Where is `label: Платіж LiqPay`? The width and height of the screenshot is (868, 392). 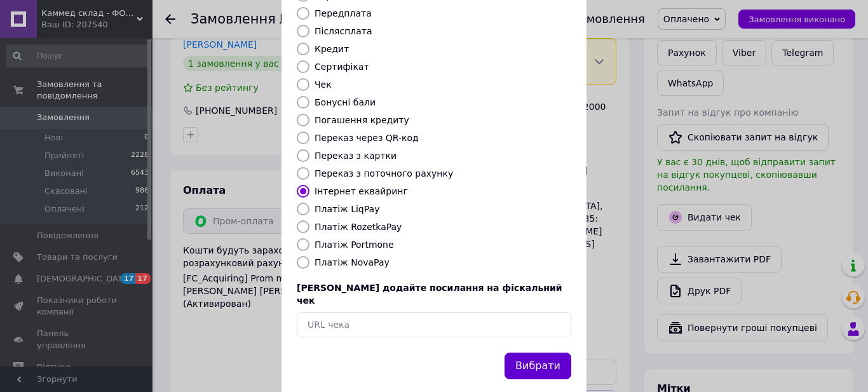 label: Платіж LiqPay is located at coordinates (347, 209).